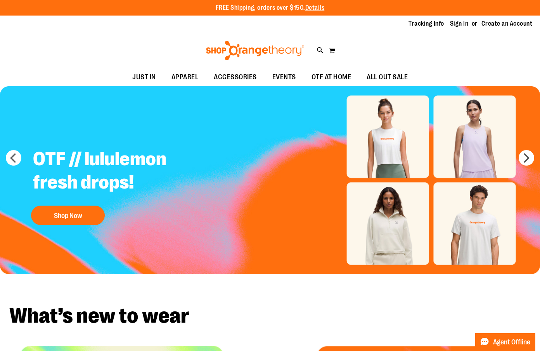 Image resolution: width=540 pixels, height=351 pixels. I want to click on a: Details, so click(315, 8).